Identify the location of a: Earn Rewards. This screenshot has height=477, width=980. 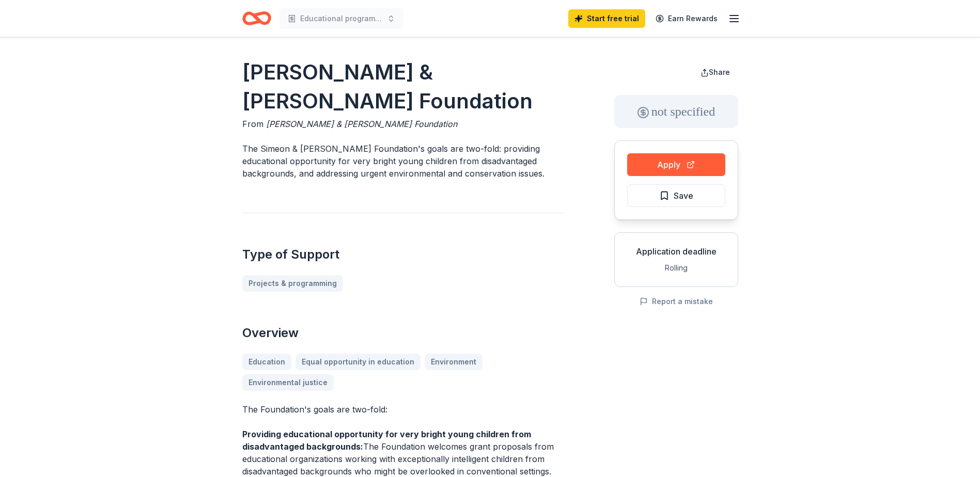
(686, 18).